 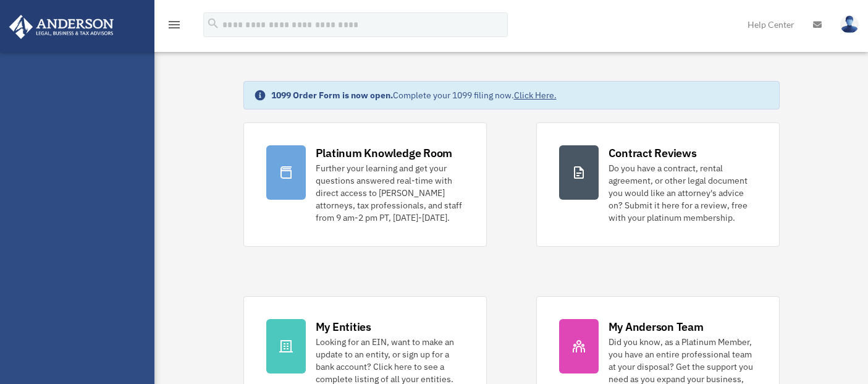 What do you see at coordinates (174, 24) in the screenshot?
I see `i: menu` at bounding box center [174, 24].